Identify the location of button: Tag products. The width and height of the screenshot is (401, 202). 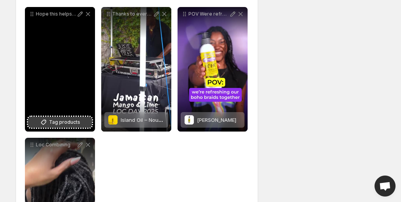
(60, 122).